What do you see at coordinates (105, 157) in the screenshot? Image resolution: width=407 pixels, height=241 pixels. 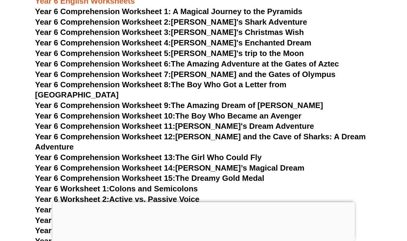 I see `span: Year 6 Comprehension Worksheet 13:` at bounding box center [105, 157].